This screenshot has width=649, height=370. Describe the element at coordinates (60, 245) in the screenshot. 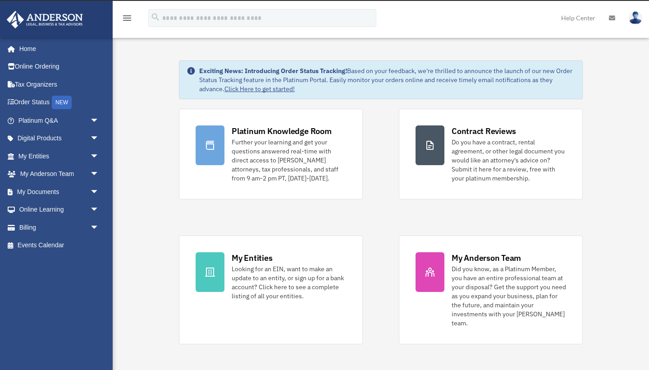

I see `a: Events Calendar` at that location.